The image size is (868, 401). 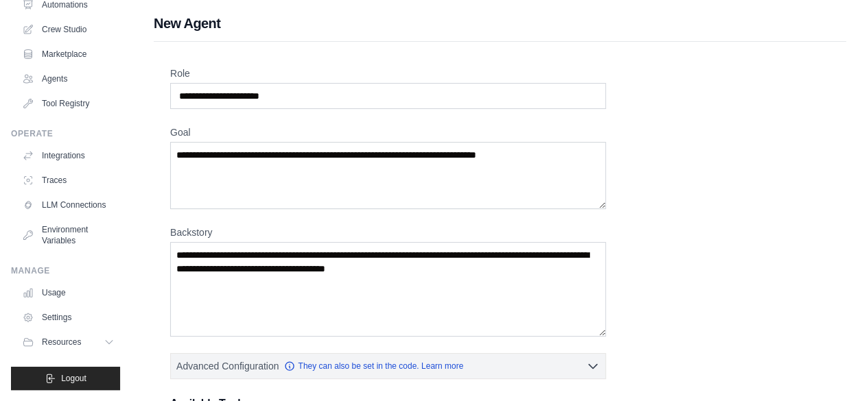 What do you see at coordinates (373, 366) in the screenshot?
I see `a: They can also be set in the code. Learn more` at bounding box center [373, 366].